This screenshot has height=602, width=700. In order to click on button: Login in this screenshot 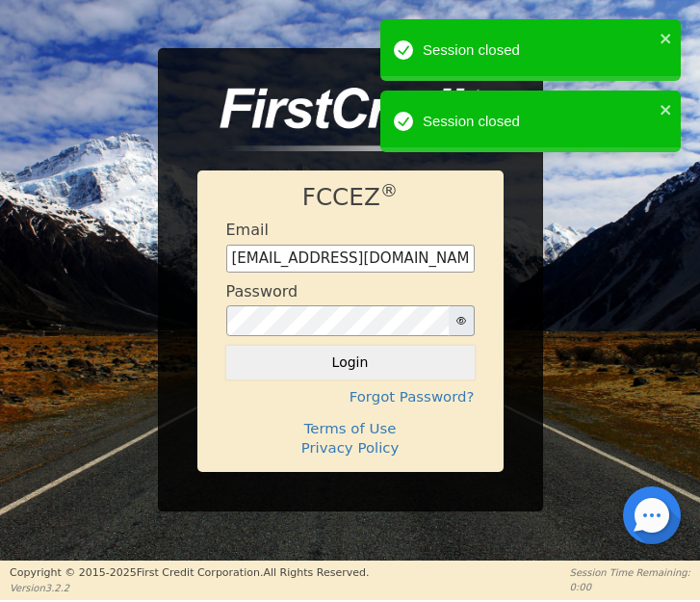, I will do `click(351, 362)`.